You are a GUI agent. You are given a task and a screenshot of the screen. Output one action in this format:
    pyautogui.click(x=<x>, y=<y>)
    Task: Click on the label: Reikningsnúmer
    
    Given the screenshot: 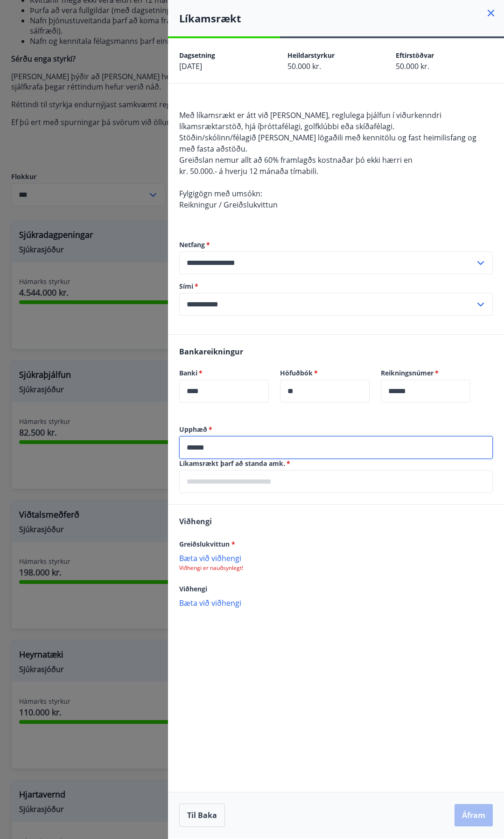 What is the action you would take?
    pyautogui.click(x=425, y=373)
    